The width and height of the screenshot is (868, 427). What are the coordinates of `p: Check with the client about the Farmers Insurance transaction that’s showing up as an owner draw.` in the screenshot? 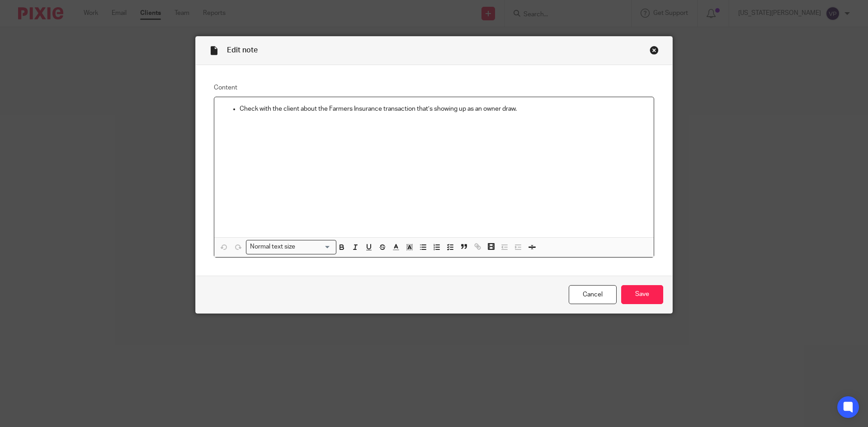 It's located at (444, 109).